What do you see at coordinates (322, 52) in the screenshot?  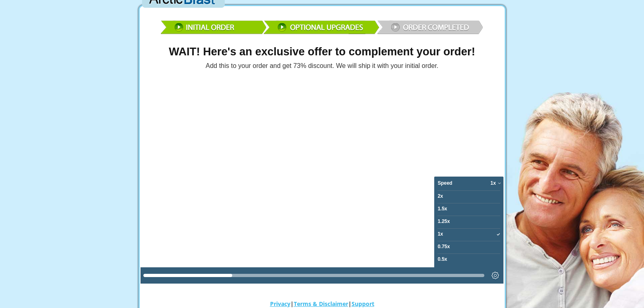 I see `h1: WAIT! Here's an exclusive offer to complement your order!` at bounding box center [322, 52].